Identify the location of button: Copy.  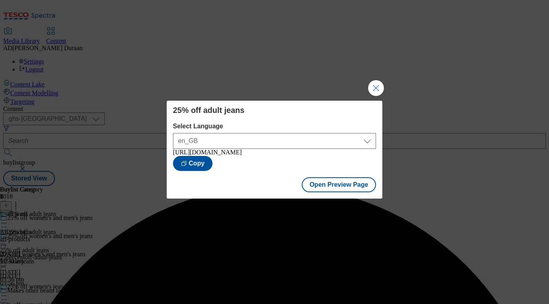
(193, 164).